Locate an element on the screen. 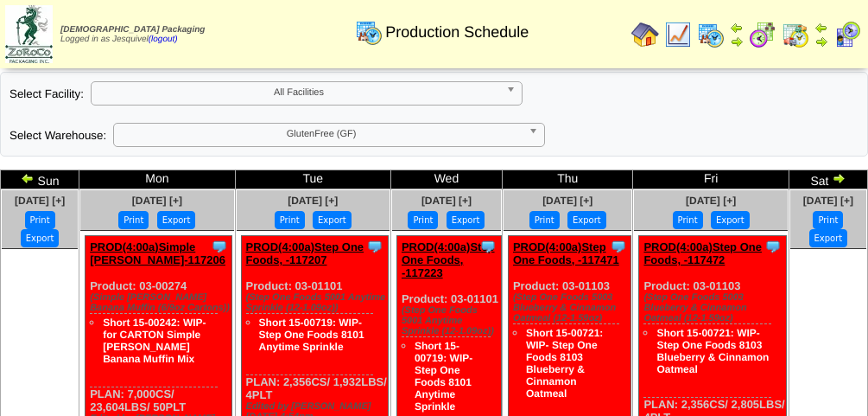  img: calendarinout.gif is located at coordinates (796, 35).